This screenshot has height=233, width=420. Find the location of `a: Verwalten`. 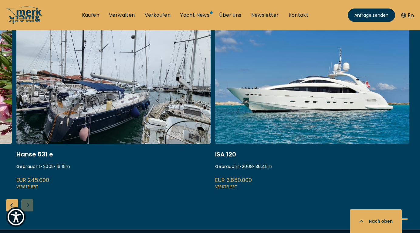

a: Verwalten is located at coordinates (122, 15).